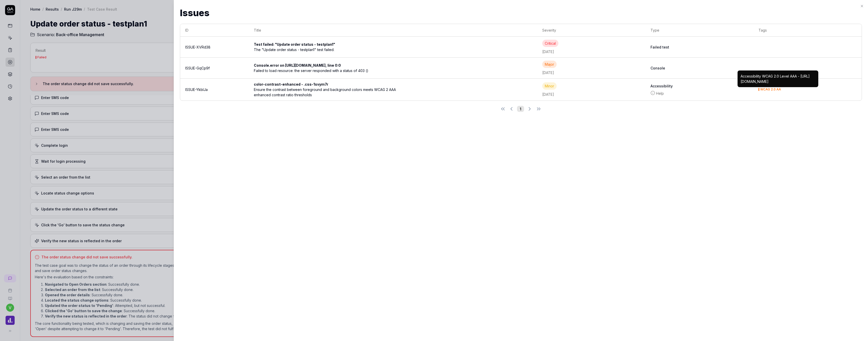 Image resolution: width=868 pixels, height=341 pixels. I want to click on div: The "Update order status - testplan1" test failed., so click(327, 49).